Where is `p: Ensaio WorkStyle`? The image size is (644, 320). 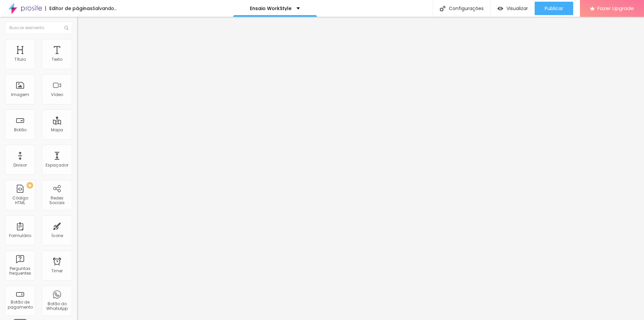 p: Ensaio WorkStyle is located at coordinates (271, 8).